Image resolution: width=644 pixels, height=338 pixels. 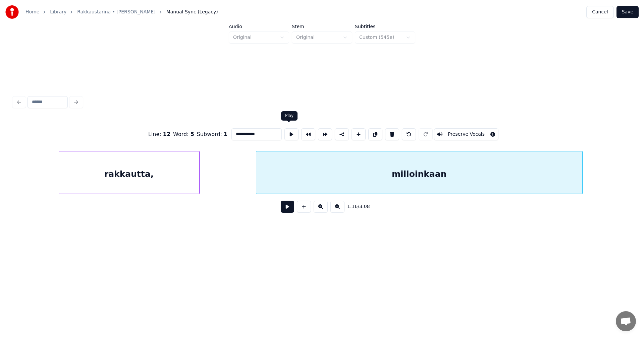 What do you see at coordinates (626, 321) in the screenshot?
I see `div: Avoin keskustelu` at bounding box center [626, 321].